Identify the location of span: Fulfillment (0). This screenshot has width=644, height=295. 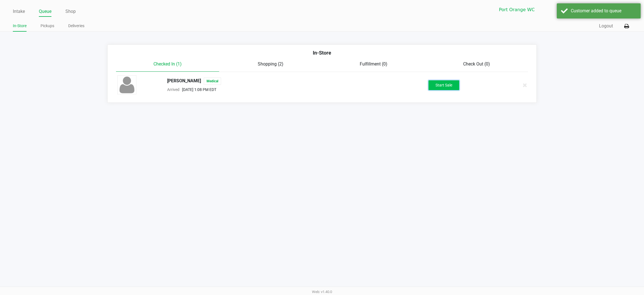
(374, 64).